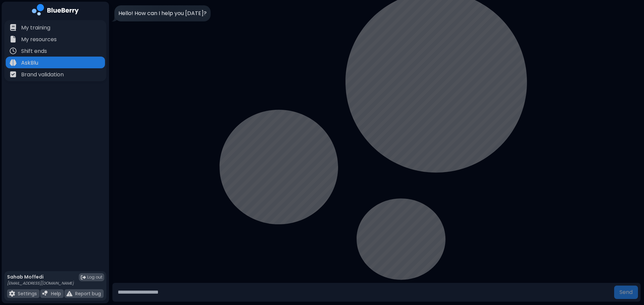 Image resolution: width=644 pixels, height=305 pixels. What do you see at coordinates (42, 75) in the screenshot?
I see `p: Brand validation` at bounding box center [42, 75].